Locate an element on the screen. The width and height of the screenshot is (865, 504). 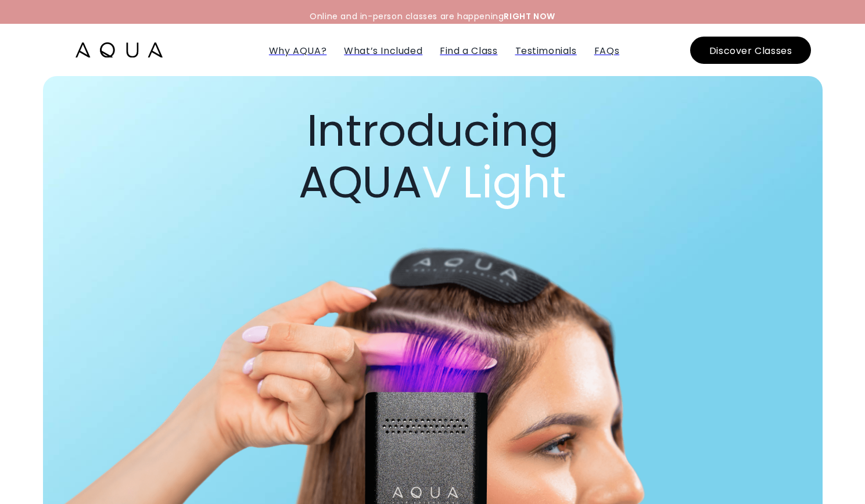
strong: RIGHT NOW is located at coordinates (529, 16).